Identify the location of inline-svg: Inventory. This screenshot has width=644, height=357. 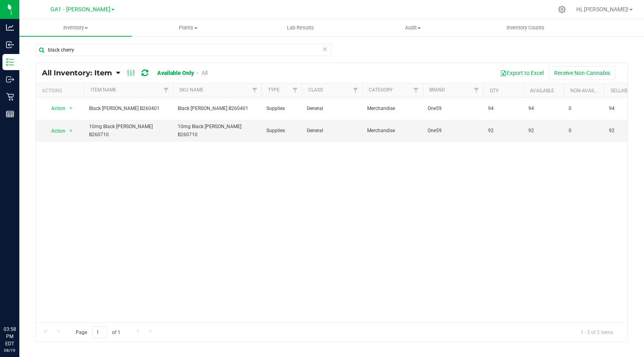
(10, 62).